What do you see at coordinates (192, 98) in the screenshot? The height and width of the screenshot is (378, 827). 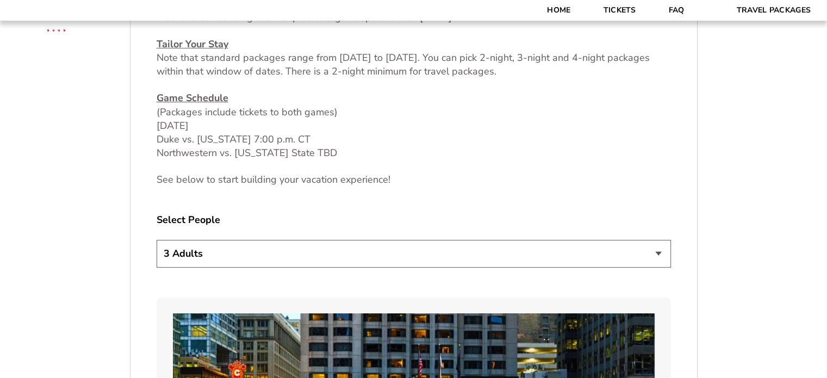 I see `u: Game Schedule` at bounding box center [192, 98].